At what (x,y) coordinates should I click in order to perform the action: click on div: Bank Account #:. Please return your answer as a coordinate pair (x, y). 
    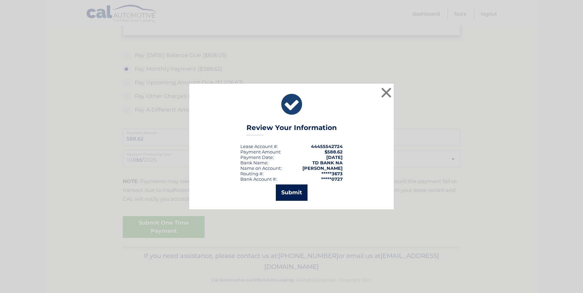
    Looking at the image, I should click on (258, 179).